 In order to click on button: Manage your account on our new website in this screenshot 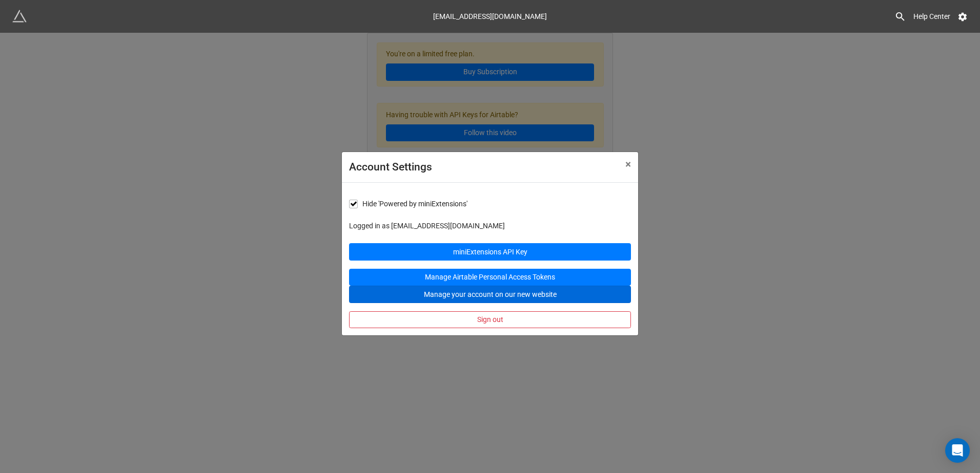, I will do `click(490, 294)`.